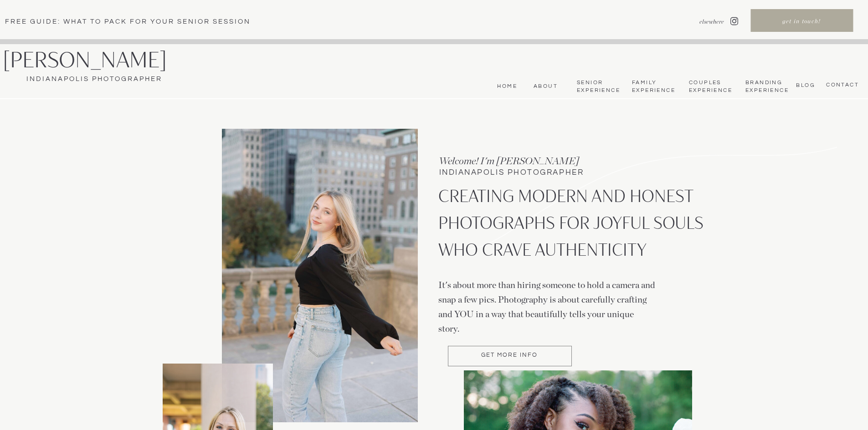 Image resolution: width=868 pixels, height=430 pixels. I want to click on a: Home, so click(505, 87).